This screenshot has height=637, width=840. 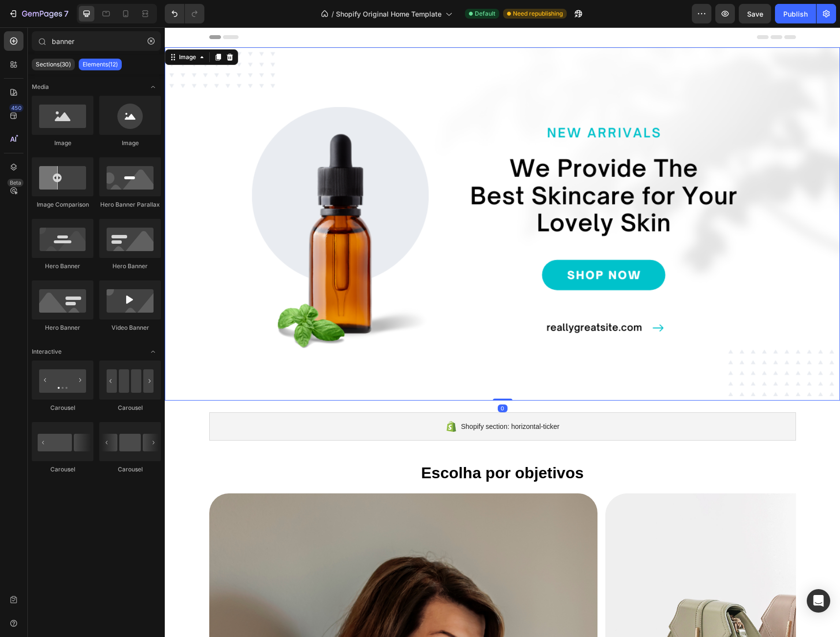 What do you see at coordinates (338, 381) in the screenshot?
I see `div: 0` at bounding box center [338, 381].